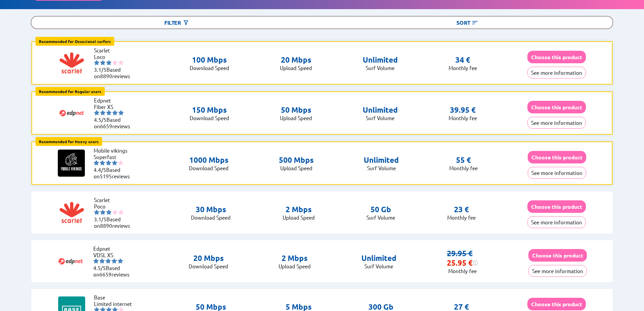  Describe the element at coordinates (114, 297) in the screenshot. I see `li: Base` at that location.